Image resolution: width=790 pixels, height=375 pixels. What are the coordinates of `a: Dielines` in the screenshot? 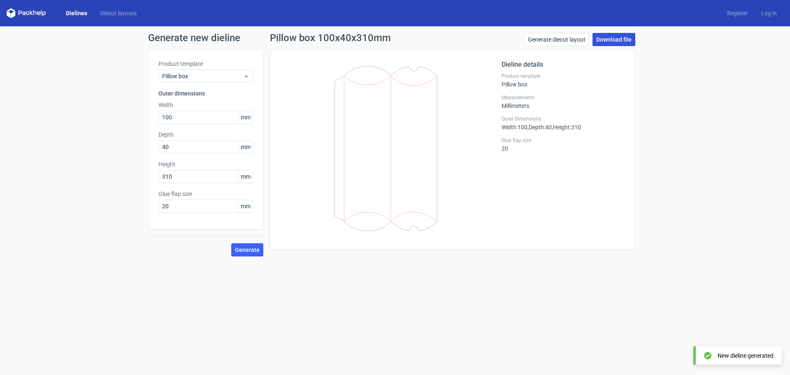 It's located at (77, 13).